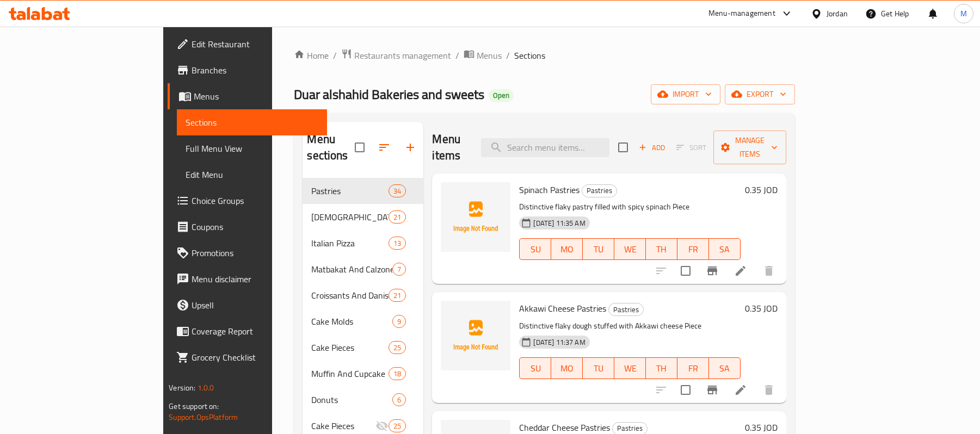 The image size is (980, 434). I want to click on span: Add, so click(652, 147).